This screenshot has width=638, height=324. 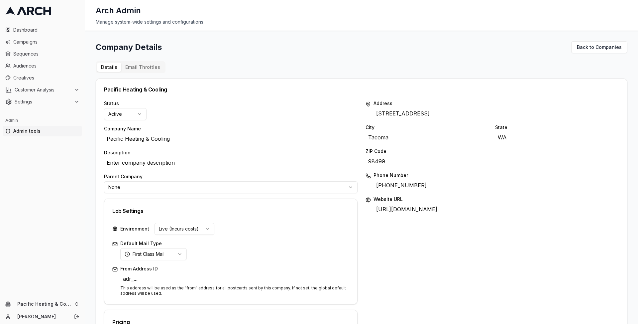 I want to click on span: 98499, so click(x=377, y=161).